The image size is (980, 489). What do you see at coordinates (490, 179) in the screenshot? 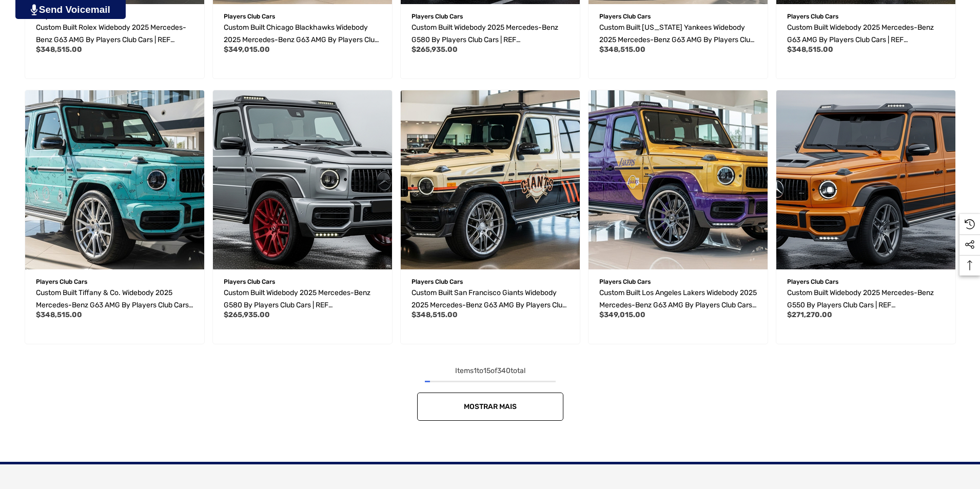
I see `img: Custom Built San Francisco Giants Widebody 2025 Mercedes-Benz G63 AMG by Players Club Cars | REF ...` at bounding box center [490, 179].